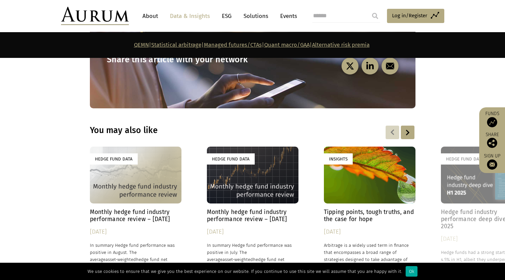  I want to click on input: Submit, so click(375, 16).